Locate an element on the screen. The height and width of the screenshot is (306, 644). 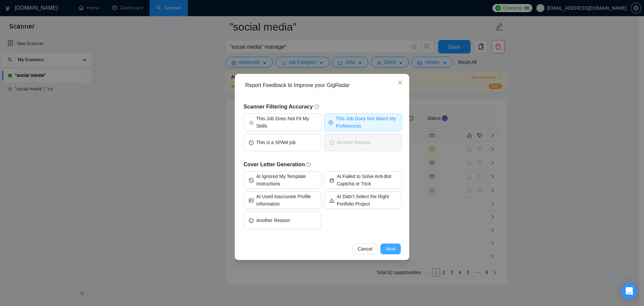
button: exclamation-circleThis is a SPAM job is located at coordinates (283, 142).